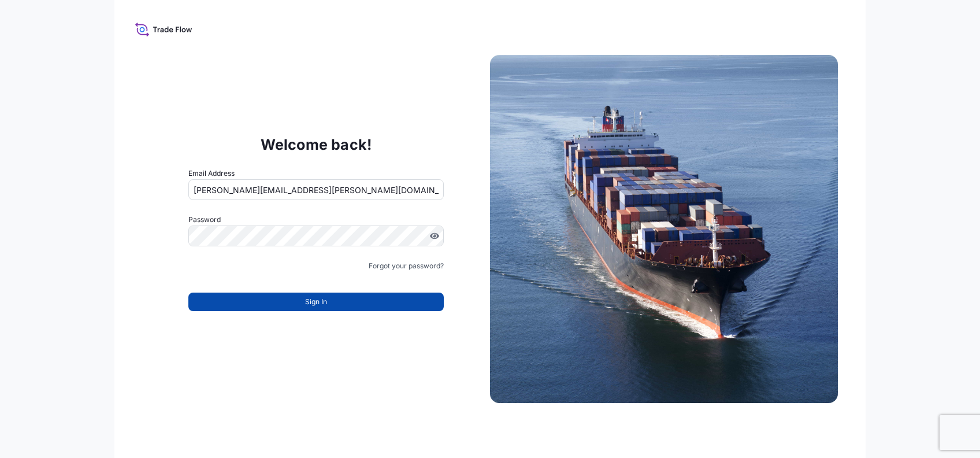 Image resolution: width=980 pixels, height=458 pixels. I want to click on p: Welcome back!, so click(316, 145).